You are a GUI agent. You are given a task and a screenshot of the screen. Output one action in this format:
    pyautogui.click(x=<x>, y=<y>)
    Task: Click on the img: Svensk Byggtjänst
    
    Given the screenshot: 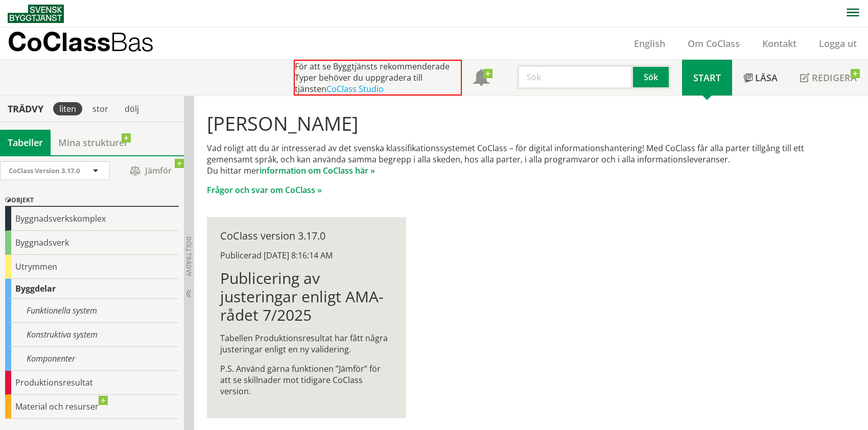 What is the action you would take?
    pyautogui.click(x=36, y=14)
    